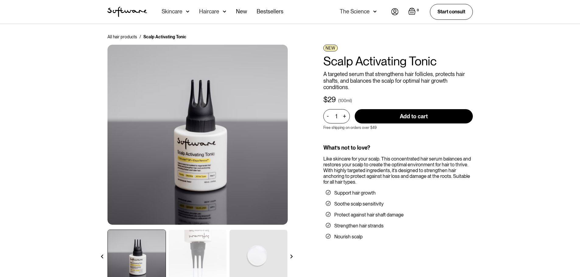 The image size is (580, 277). Describe the element at coordinates (345, 101) in the screenshot. I see `div: (100ml)` at that location.